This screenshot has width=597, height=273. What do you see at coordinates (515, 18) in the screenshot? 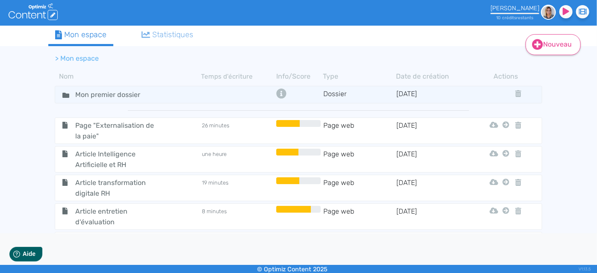
I see `small: 10 crédit restant` at bounding box center [515, 18].